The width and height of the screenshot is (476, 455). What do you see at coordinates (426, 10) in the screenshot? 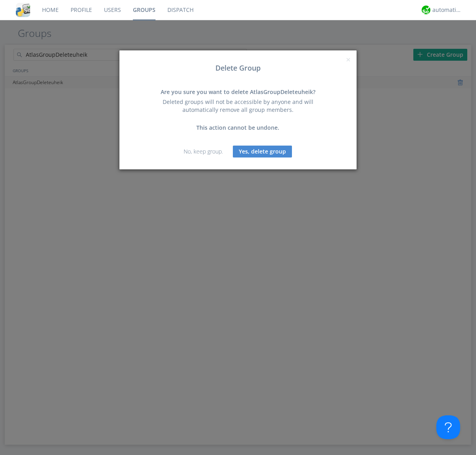
I see `img: d2d01cd9b4174d08988066c6d424eccd` at bounding box center [426, 10].